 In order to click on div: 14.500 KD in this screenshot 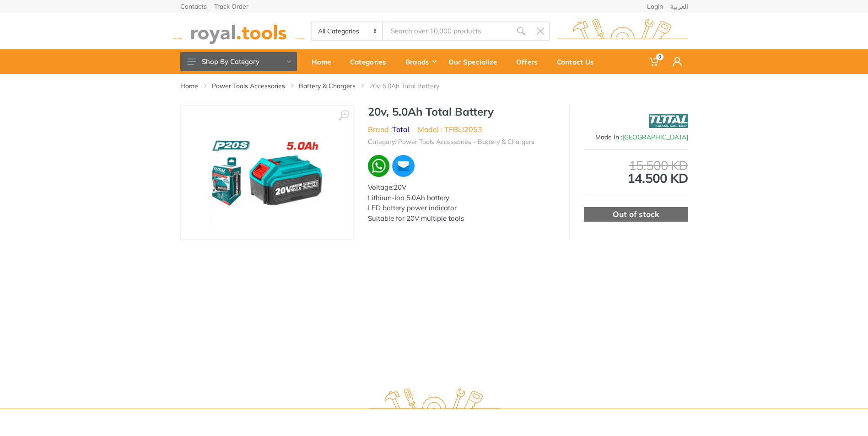, I will do `click(636, 172)`.